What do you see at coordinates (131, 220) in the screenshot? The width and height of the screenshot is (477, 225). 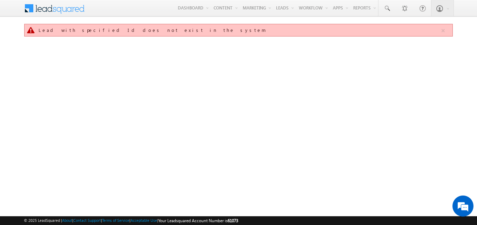 I see `span: © 2025 LeadSquared | | | | |` at bounding box center [131, 220].